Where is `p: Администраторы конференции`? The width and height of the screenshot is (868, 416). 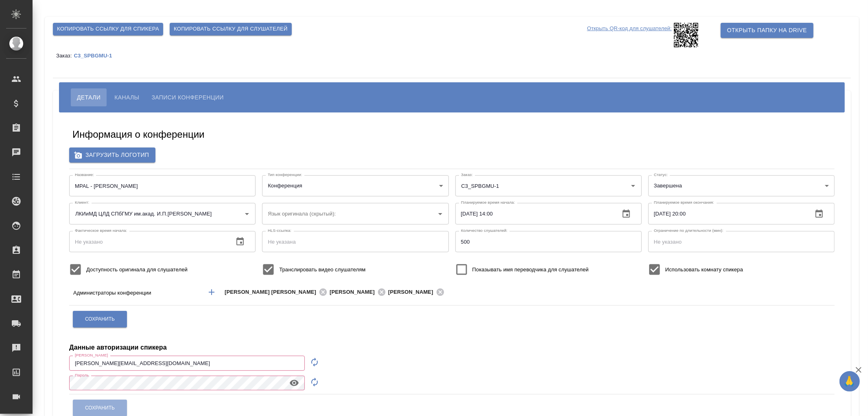 p: Администраторы конференции is located at coordinates (136, 293).